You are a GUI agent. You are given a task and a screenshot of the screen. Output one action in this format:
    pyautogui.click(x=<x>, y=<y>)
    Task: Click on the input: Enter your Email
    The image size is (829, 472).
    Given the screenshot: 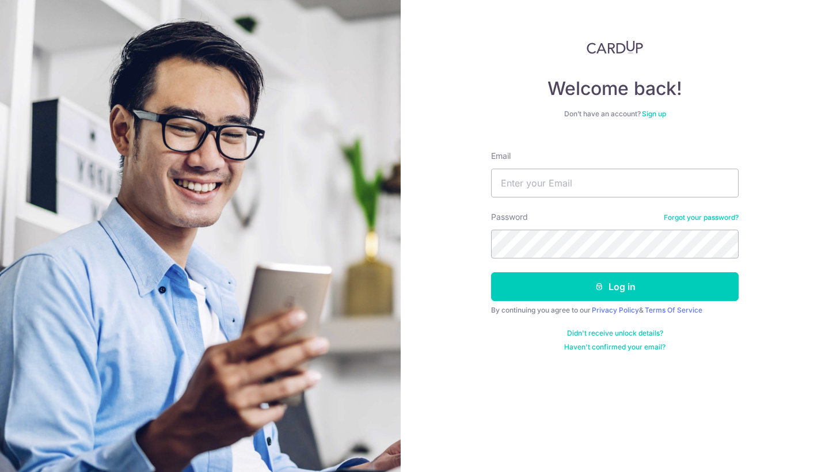 What is the action you would take?
    pyautogui.click(x=615, y=183)
    